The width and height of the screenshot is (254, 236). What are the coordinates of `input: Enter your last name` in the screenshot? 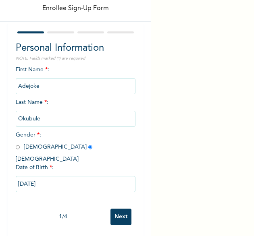 It's located at (76, 119).